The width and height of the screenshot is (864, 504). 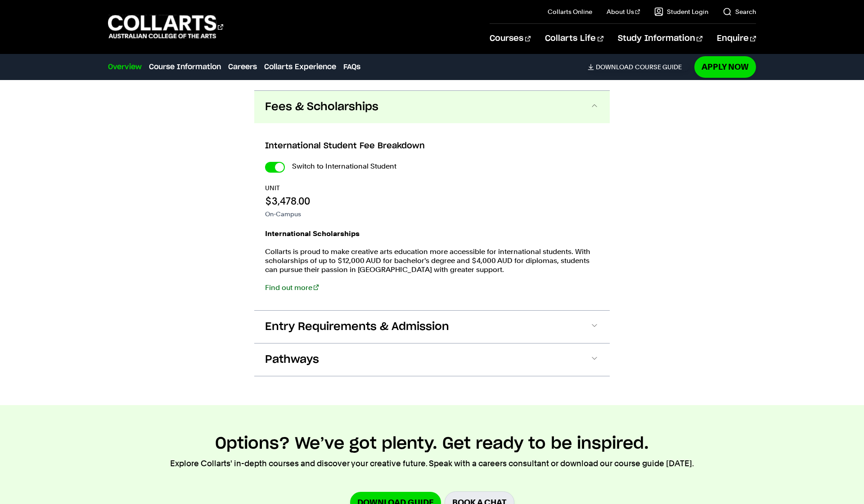 I want to click on a: Collarts Experience, so click(x=300, y=67).